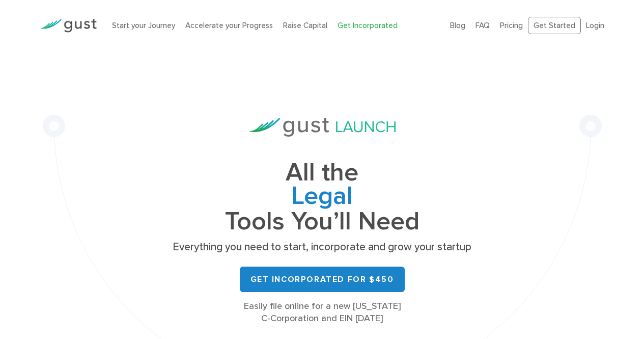 This screenshot has height=339, width=644. What do you see at coordinates (322, 196) in the screenshot?
I see `h1: All the Tools You’ll Need` at bounding box center [322, 196].